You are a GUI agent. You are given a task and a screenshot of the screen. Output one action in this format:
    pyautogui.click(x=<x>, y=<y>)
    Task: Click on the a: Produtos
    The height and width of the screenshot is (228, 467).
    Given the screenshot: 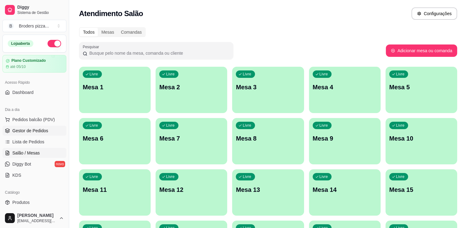 What is the action you would take?
    pyautogui.click(x=34, y=202)
    